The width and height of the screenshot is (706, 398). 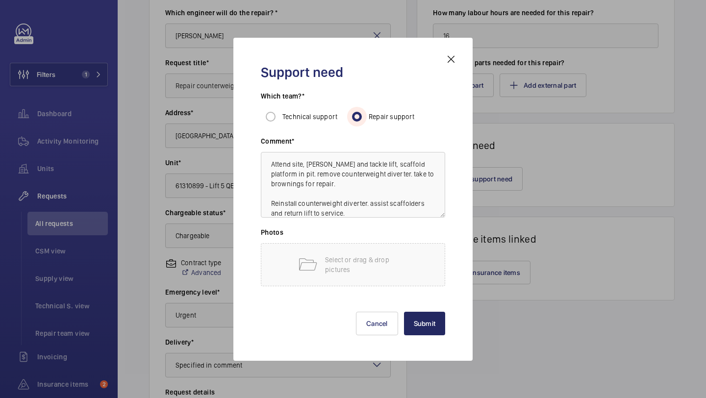 What do you see at coordinates (353, 235) in the screenshot?
I see `h3: Photos` at bounding box center [353, 235].